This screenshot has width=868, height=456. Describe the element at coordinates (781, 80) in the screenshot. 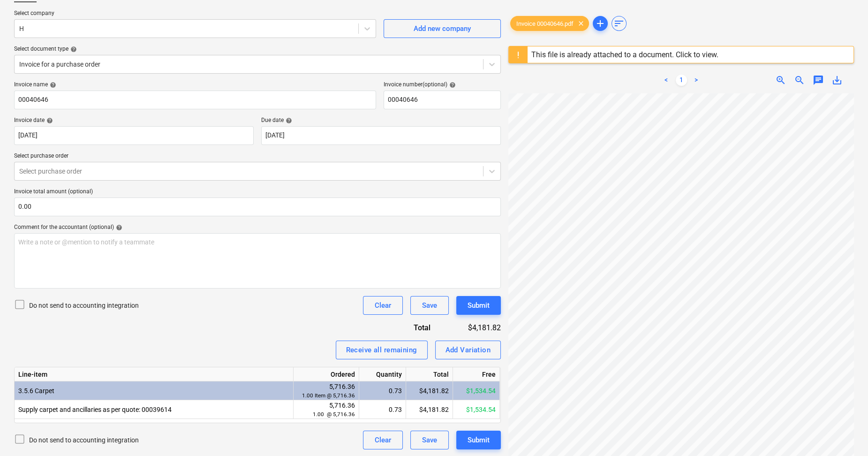

I see `span: zoom_in` at that location.